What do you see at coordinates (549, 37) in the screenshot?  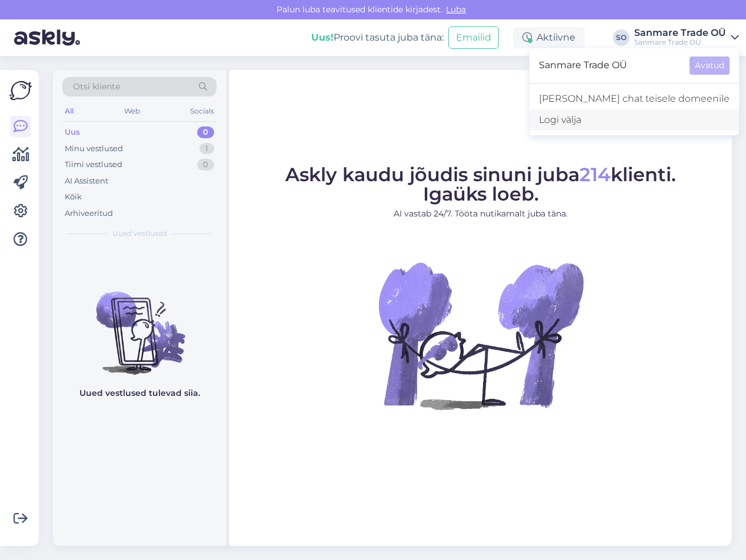 I see `div: Aktiivne` at bounding box center [549, 37].